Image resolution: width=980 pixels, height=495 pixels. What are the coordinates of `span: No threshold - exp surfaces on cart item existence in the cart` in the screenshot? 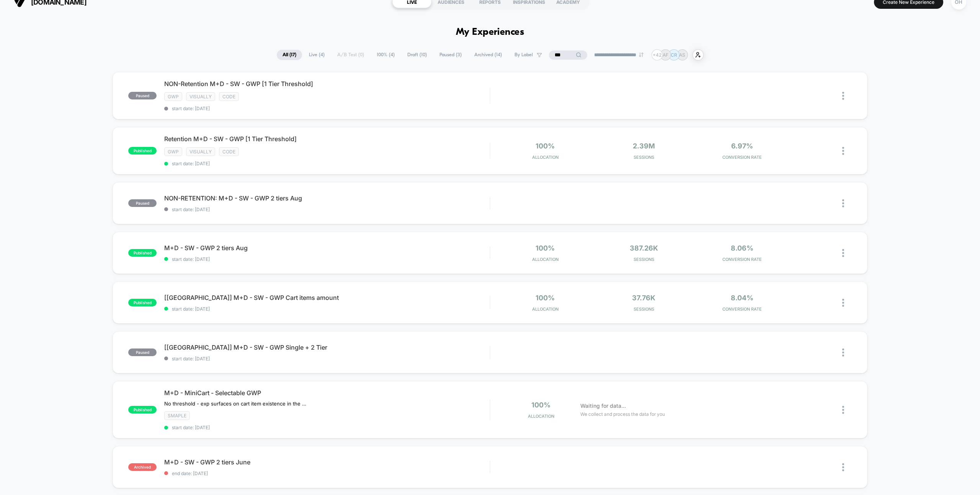 It's located at (235, 404).